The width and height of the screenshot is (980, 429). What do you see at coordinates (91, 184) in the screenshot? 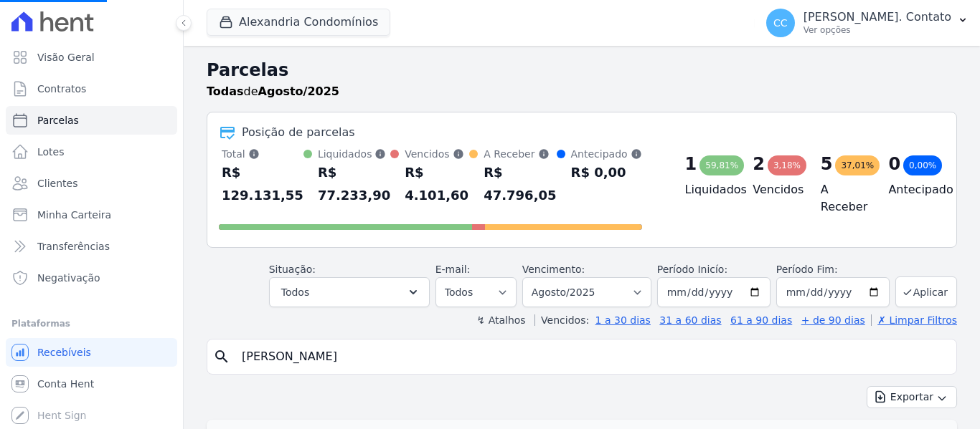
I see `a: Clientes` at bounding box center [91, 184].